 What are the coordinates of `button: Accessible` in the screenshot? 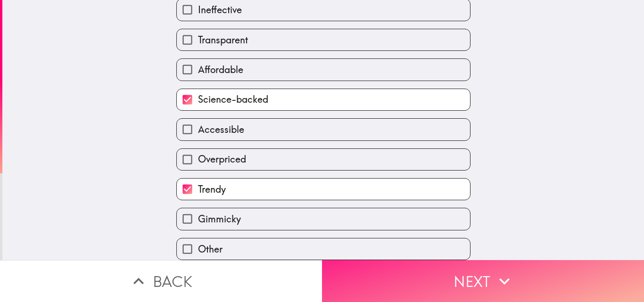 It's located at (324, 129).